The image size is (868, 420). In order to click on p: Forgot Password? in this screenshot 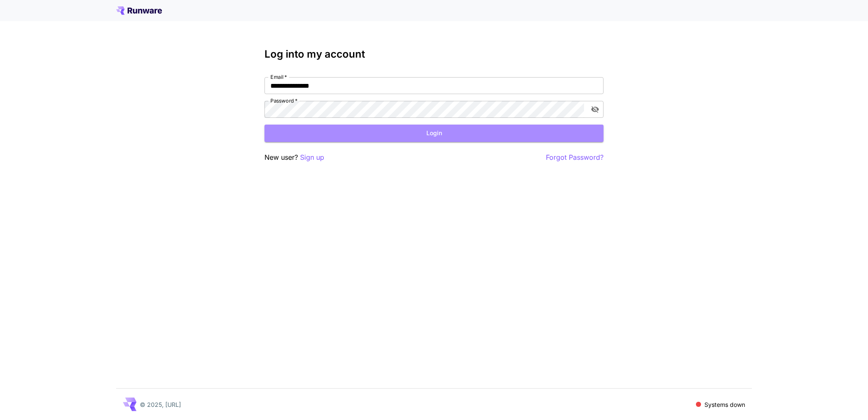, I will do `click(575, 157)`.